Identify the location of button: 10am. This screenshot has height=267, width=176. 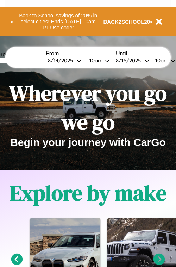
(98, 60).